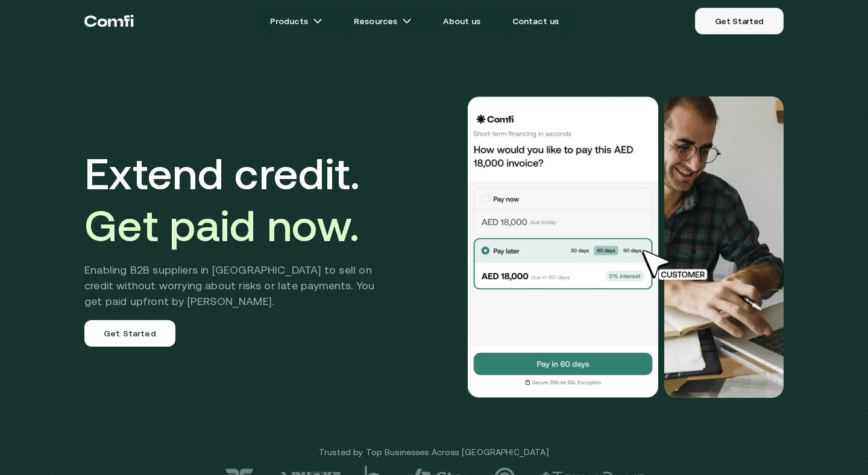 This screenshot has height=475, width=868. I want to click on img: cursor, so click(677, 266).